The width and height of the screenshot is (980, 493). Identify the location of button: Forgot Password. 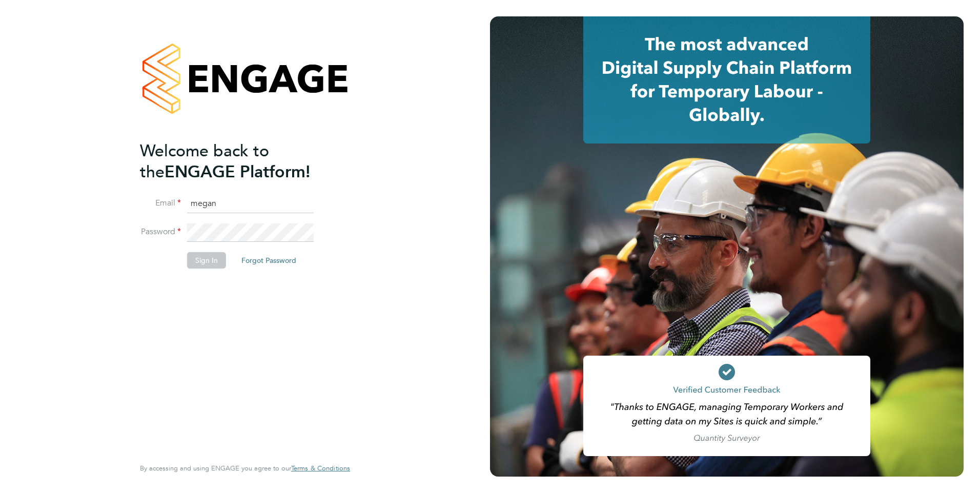
(269, 260).